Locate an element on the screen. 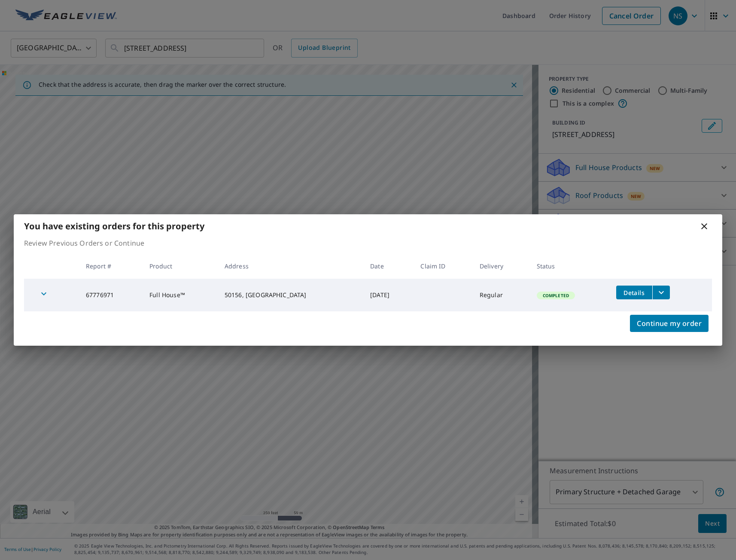 Image resolution: width=736 pixels, height=560 pixels. th: Delivery is located at coordinates (501, 266).